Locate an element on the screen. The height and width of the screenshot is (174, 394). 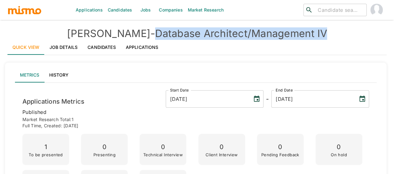
button: Metrics is located at coordinates (30, 75).